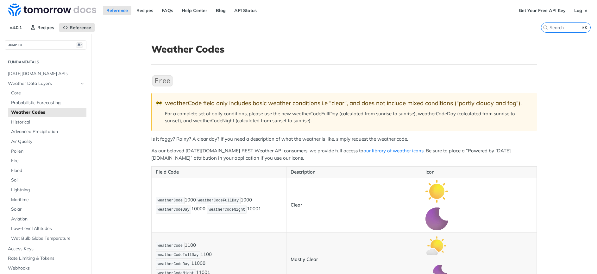  Describe the element at coordinates (46, 249) in the screenshot. I see `a: Access Keys` at that location.